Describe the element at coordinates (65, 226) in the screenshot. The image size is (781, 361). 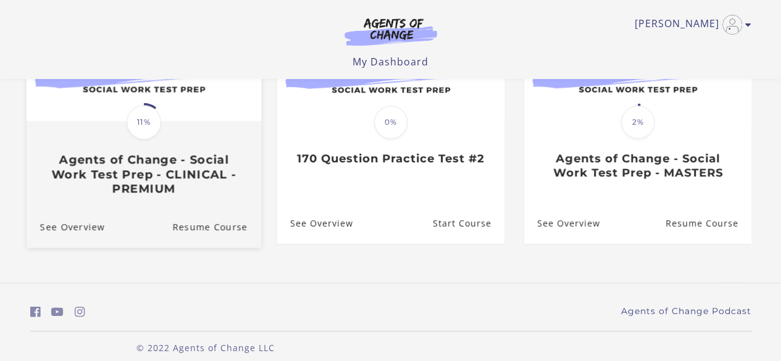
I see `a: Agents of Change - Social Work Test Prep - CLINICAL - PREMIUM: See Overview` at that location.